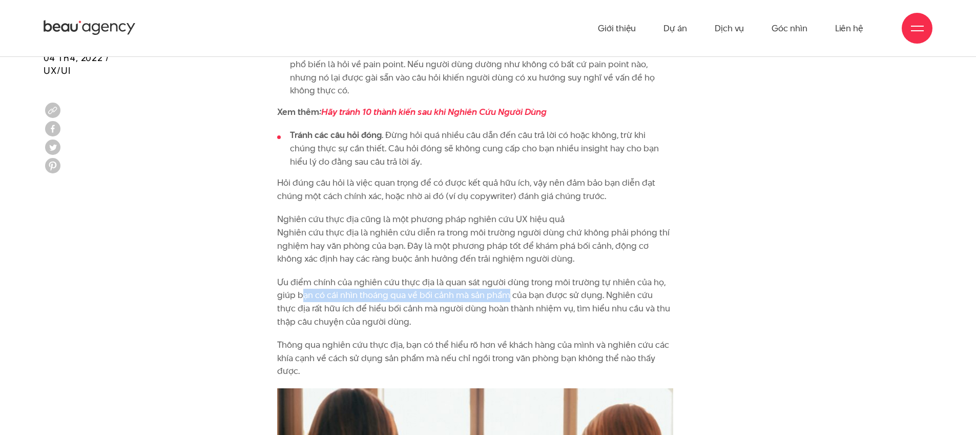 Image resolution: width=976 pixels, height=435 pixels. Describe the element at coordinates (434, 112) in the screenshot. I see `a: Hãy tránh 10 thành kiến sau khi Nghiên Cứu Người Dùng` at that location.